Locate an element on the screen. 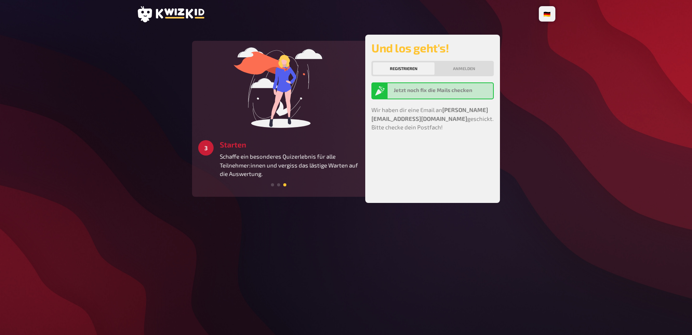 This screenshot has width=692, height=335. button: Registrieren is located at coordinates (404, 69).